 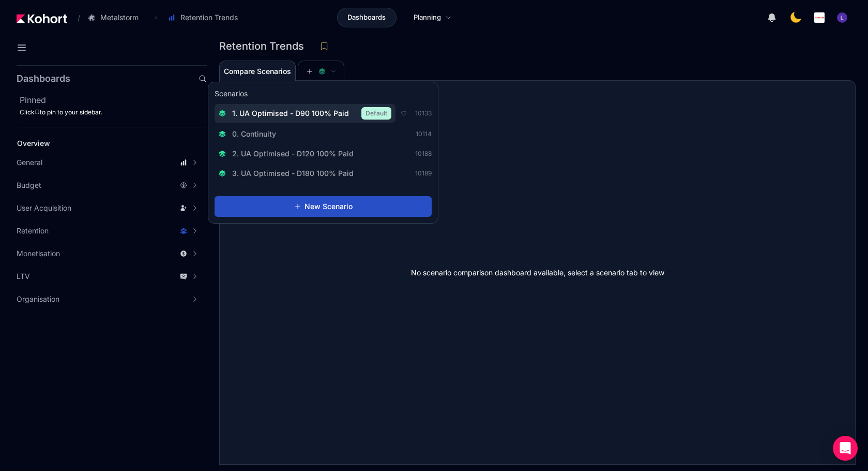 What do you see at coordinates (820, 18) in the screenshot?
I see `img: logo_starform_logosquare_s470_20250826180058448785.jpg` at bounding box center [820, 18].